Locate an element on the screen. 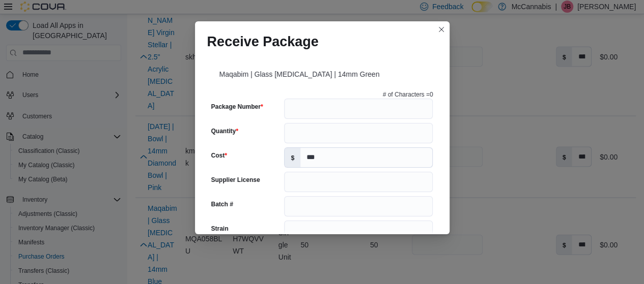  label: Package Number is located at coordinates (237, 107).